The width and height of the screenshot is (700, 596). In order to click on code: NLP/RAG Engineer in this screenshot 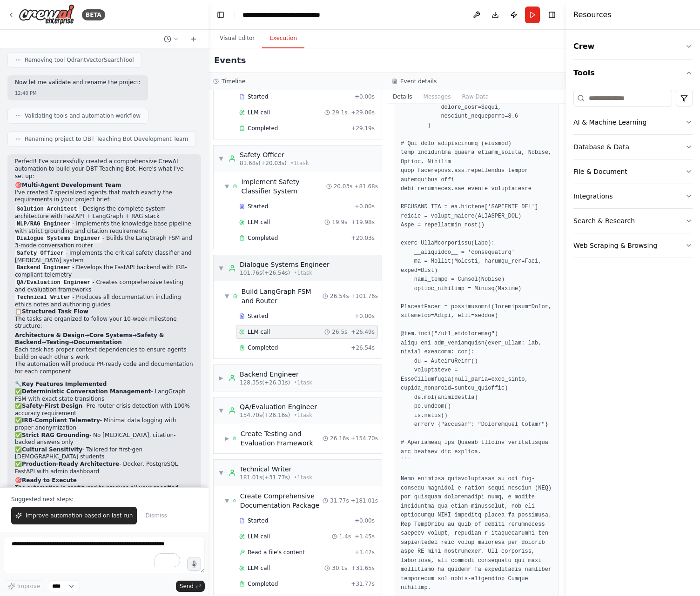, I will do `click(43, 224)`.